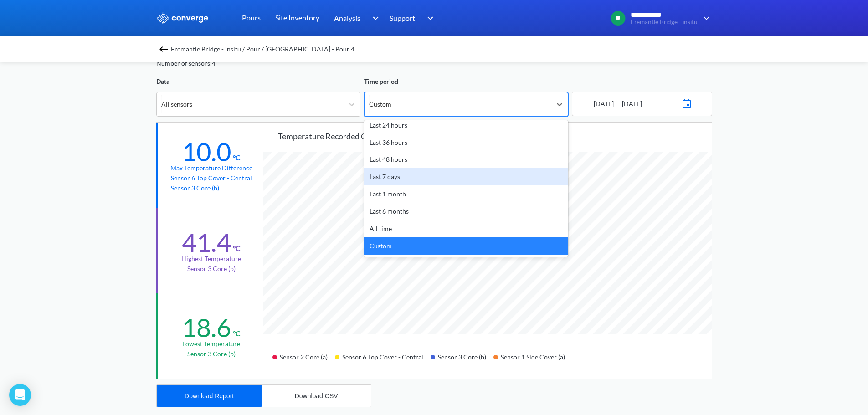  I want to click on div: Sensor 6 Top Cover - Central, so click(382, 361).